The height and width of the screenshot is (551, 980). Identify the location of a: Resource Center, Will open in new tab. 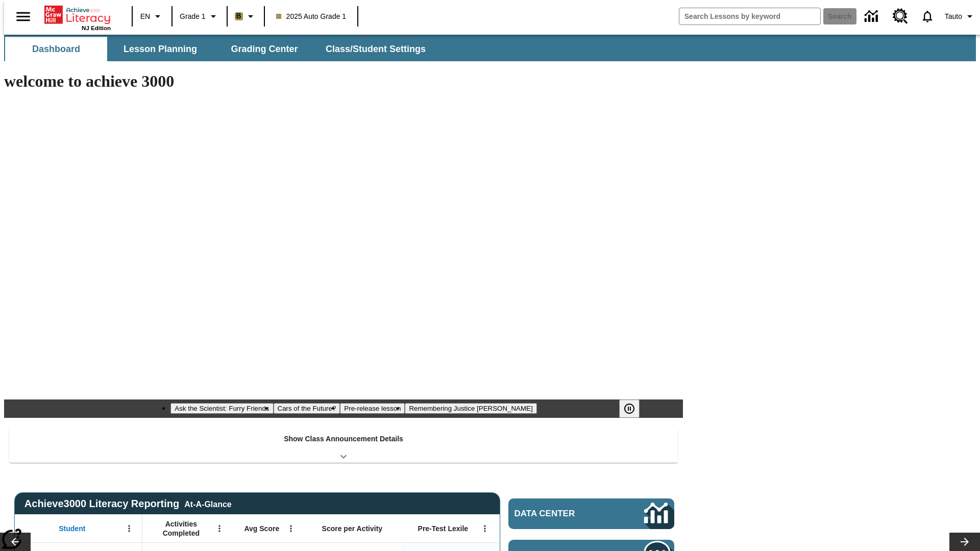
(900, 16).